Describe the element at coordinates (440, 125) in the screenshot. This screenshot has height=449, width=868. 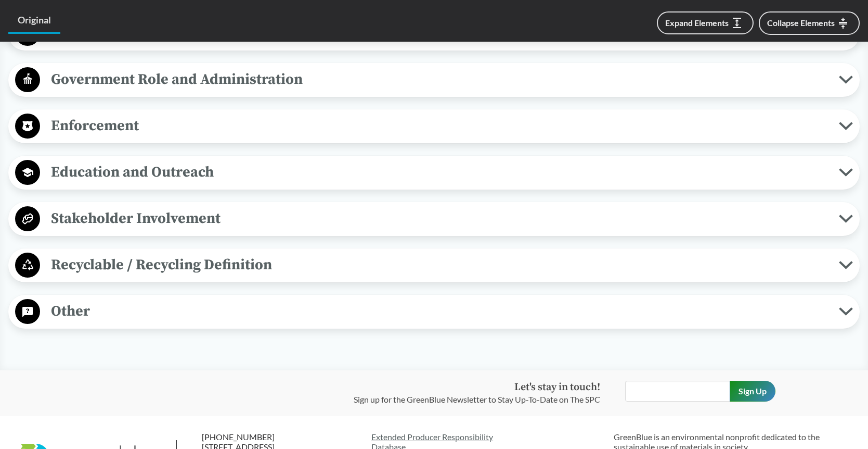
I see `span: Enforcement` at that location.